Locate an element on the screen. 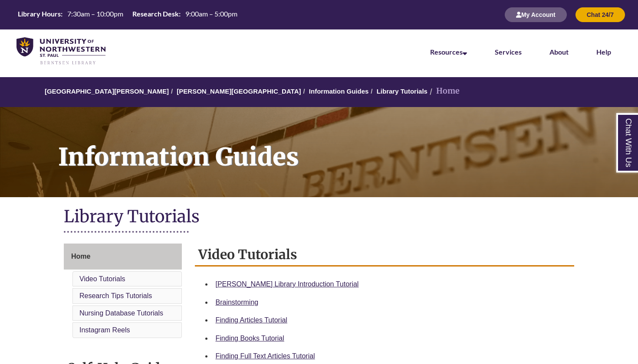 The width and height of the screenshot is (638, 364). a: Instagram Reels is located at coordinates (104, 330).